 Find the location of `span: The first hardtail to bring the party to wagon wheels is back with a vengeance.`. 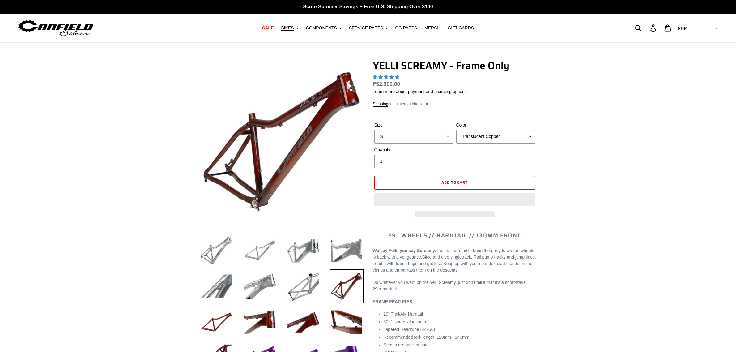

span: The first hardtail to bring the party to wagon wheels is back with a vengeance. is located at coordinates (453, 253).